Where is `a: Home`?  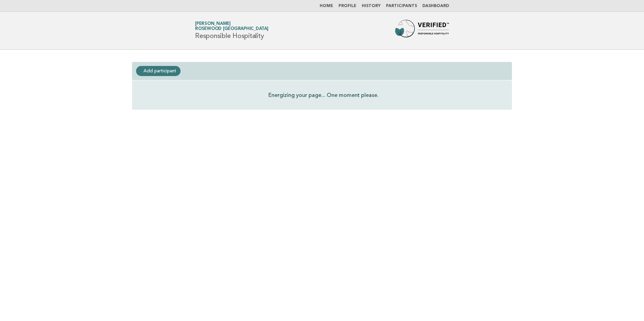
a: Home is located at coordinates (326, 6).